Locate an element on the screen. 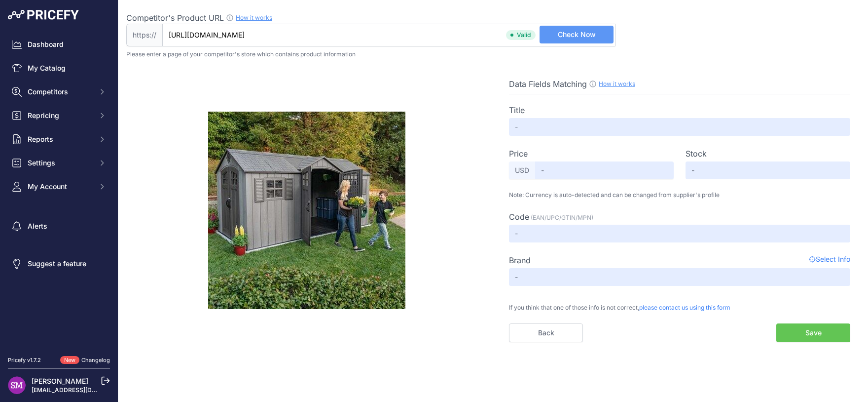 The height and width of the screenshot is (402, 868). img: Pricefy Logo is located at coordinates (44, 15).